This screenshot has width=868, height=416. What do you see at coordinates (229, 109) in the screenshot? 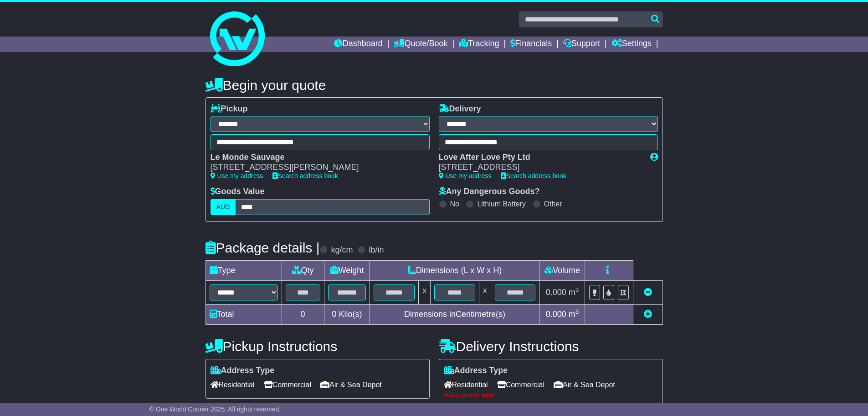
I see `label: Pickup` at bounding box center [229, 109].